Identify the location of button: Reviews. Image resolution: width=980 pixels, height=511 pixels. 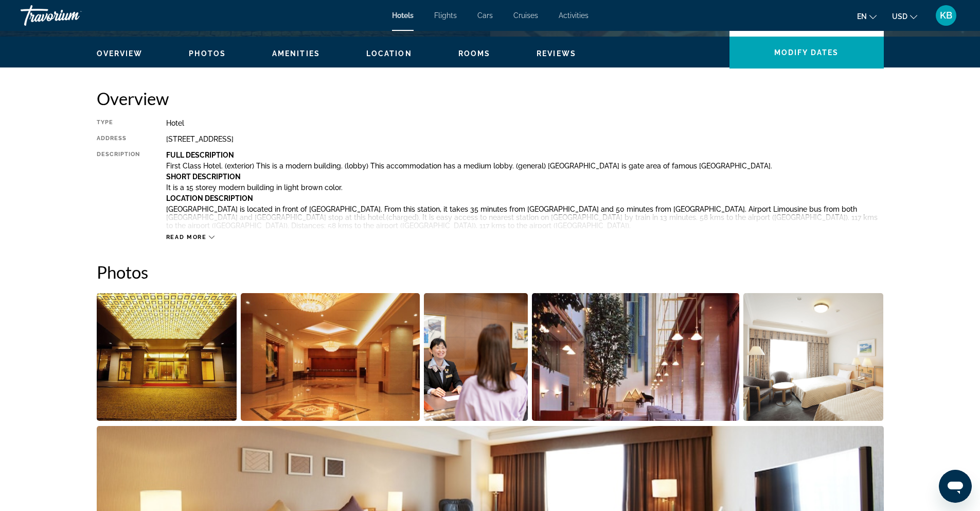
(556, 53).